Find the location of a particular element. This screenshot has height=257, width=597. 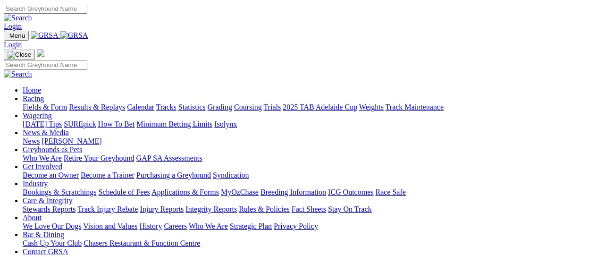

a: Injury Reports is located at coordinates (161, 209).